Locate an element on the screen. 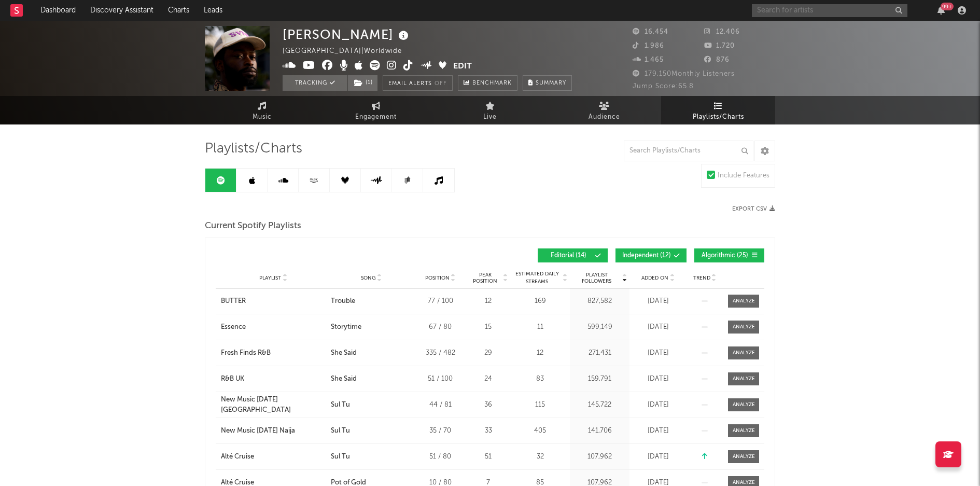  div: 11 is located at coordinates (540, 327).